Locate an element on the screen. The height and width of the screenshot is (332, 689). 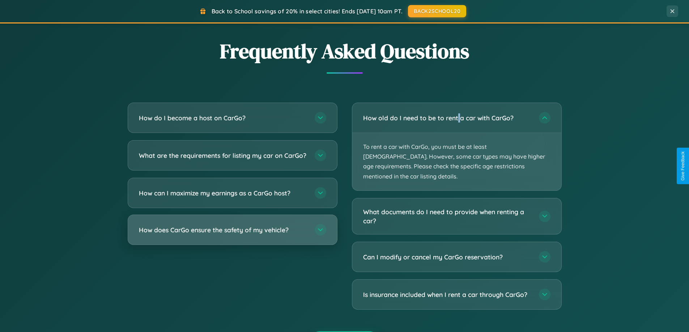
h3: How old do I need to be to rent a car with CarGo? is located at coordinates (447, 118).